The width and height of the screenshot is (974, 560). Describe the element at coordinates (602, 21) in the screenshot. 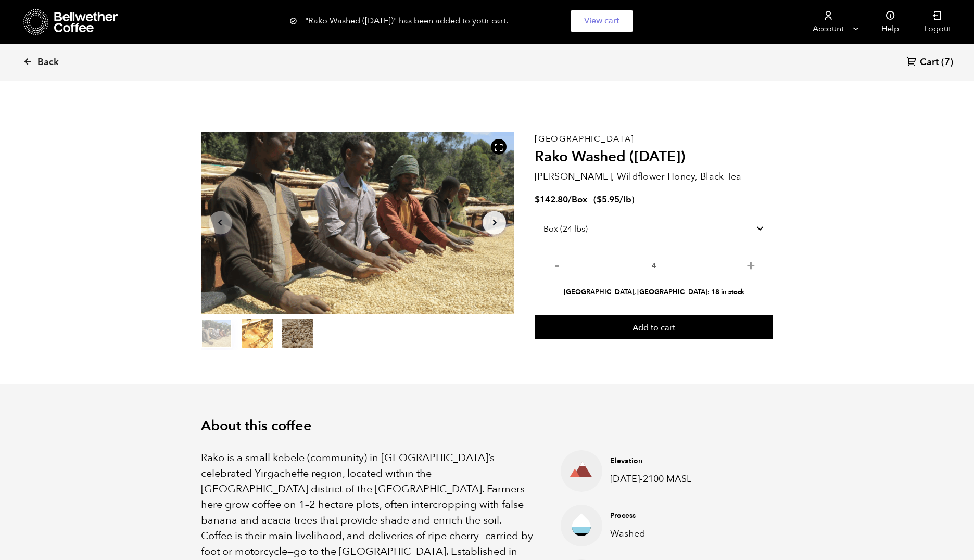

I see `a: View cart` at that location.